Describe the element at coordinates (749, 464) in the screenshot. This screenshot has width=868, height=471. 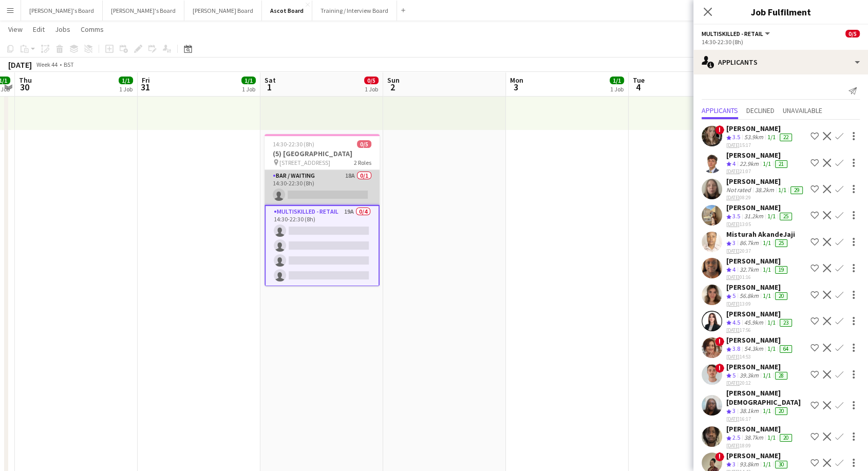
I see `div: 93.8km` at that location.